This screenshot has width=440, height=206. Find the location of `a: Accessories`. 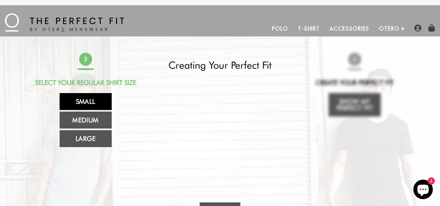

a: Accessories is located at coordinates (349, 29).